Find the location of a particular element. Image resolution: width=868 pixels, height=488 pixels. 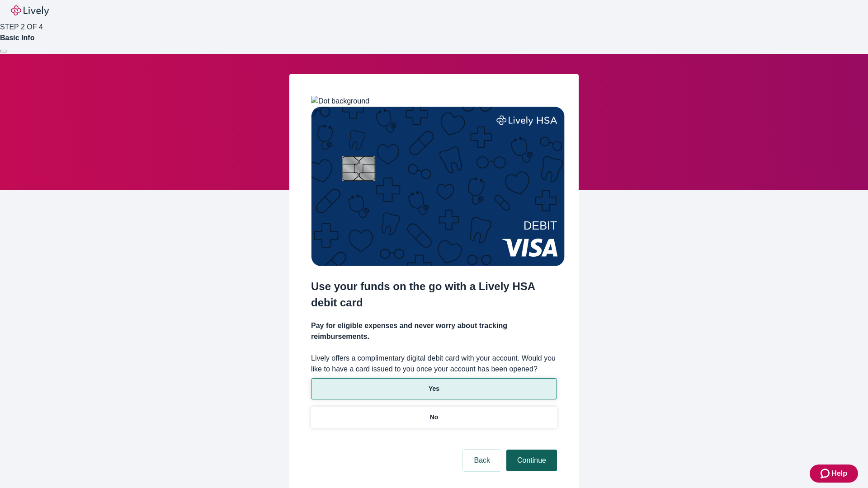

img: Dot background is located at coordinates (340, 101).